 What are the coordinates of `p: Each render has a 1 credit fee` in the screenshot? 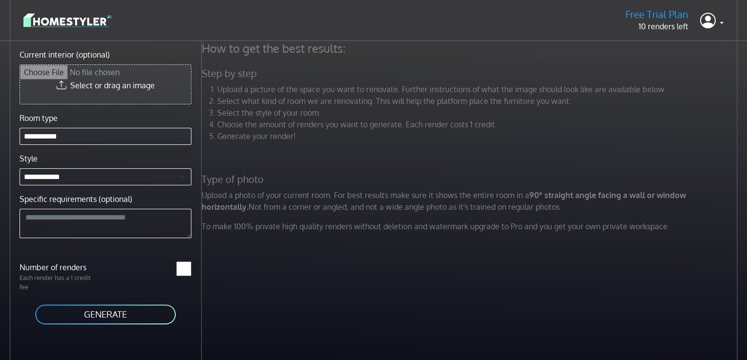 It's located at (60, 283).